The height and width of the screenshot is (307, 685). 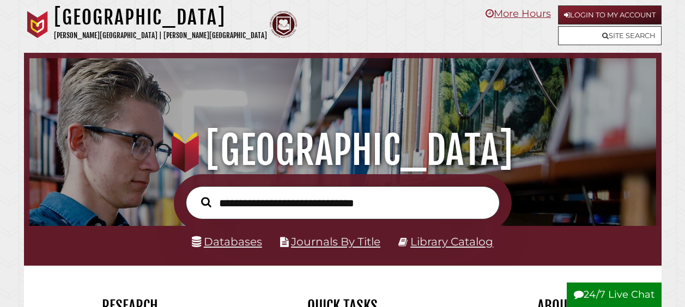 What do you see at coordinates (206, 202) in the screenshot?
I see `i: Search` at bounding box center [206, 202].